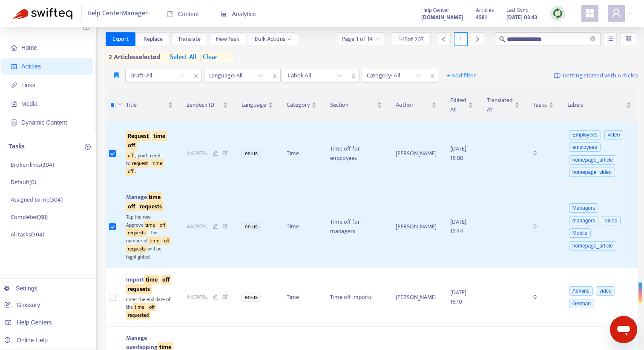  Describe the element at coordinates (581, 291) in the screenshot. I see `span: Admins` at that location.